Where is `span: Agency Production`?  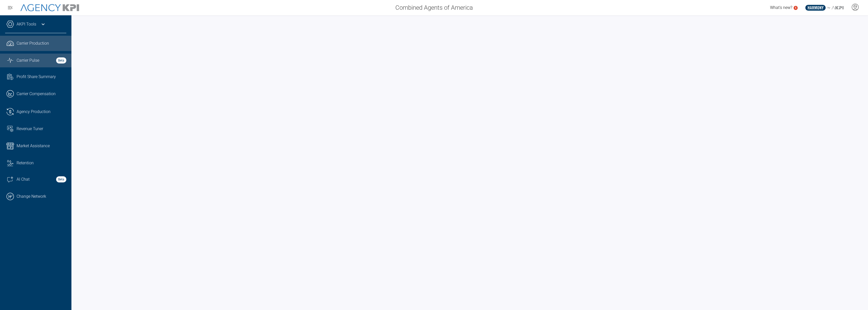 span: Agency Production is located at coordinates (33, 112).